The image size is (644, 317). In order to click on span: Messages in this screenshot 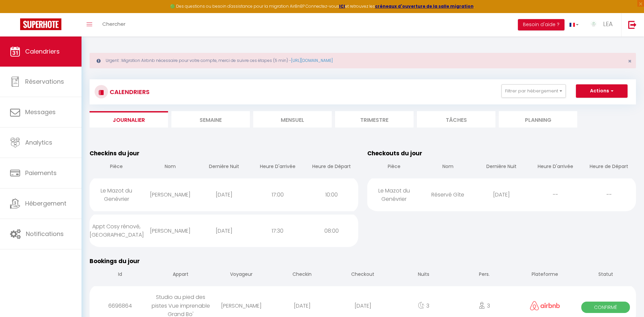, I will do `click(40, 112)`.